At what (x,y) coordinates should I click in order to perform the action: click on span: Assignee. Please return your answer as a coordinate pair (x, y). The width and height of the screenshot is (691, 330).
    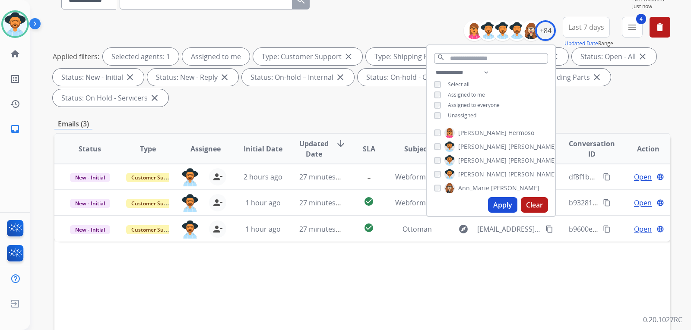
    Looking at the image, I should click on (205, 149).